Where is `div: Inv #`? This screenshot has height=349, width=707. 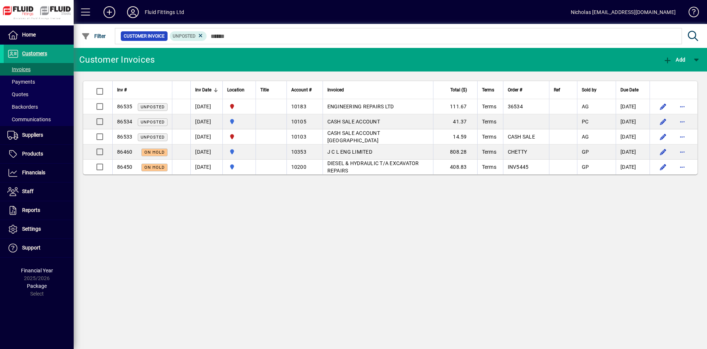 div: Inv # is located at coordinates (142, 90).